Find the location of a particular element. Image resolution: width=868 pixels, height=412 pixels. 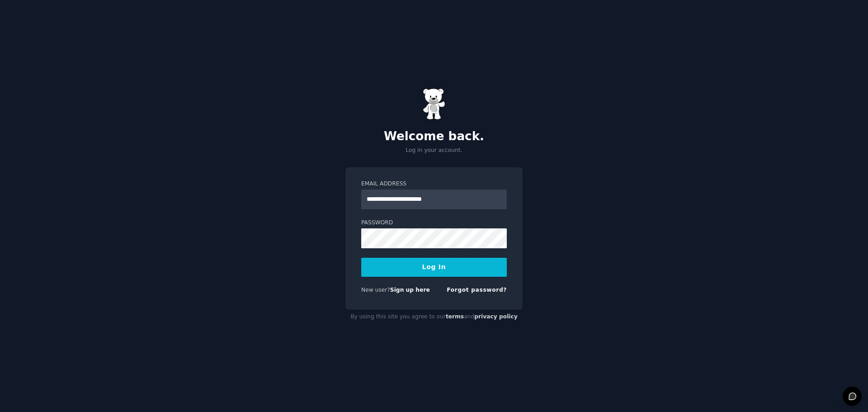

a: terms is located at coordinates (454, 316).